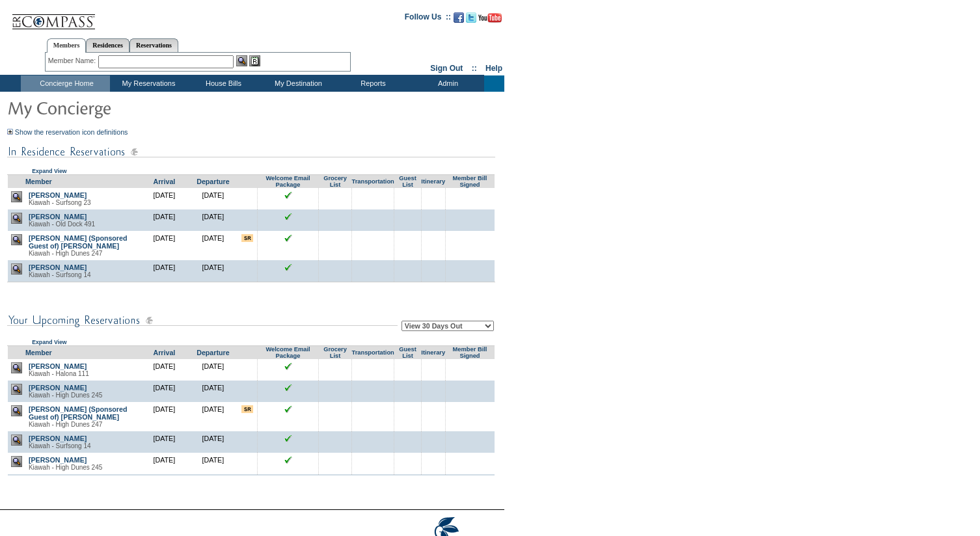 Image resolution: width=980 pixels, height=536 pixels. I want to click on img: Show the reservation icon definitions, so click(10, 131).